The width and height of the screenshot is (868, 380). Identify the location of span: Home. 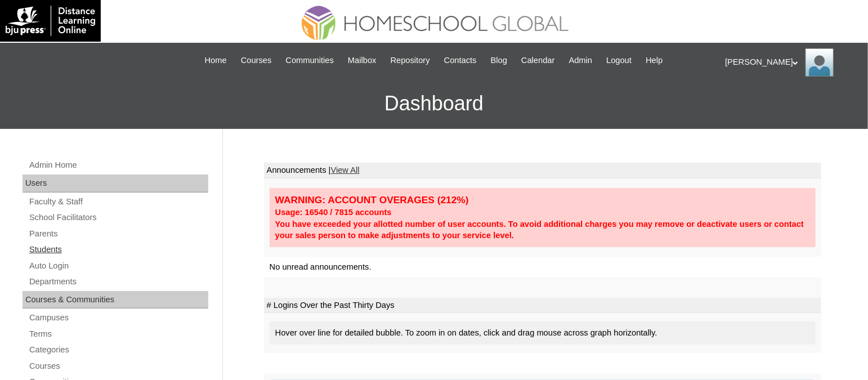
(216, 60).